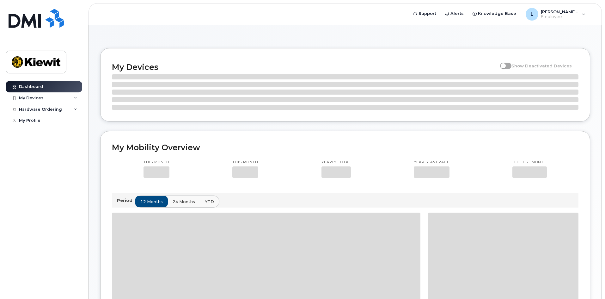 Image resolution: width=605 pixels, height=299 pixels. What do you see at coordinates (209, 201) in the screenshot?
I see `span: YTD` at bounding box center [209, 201].